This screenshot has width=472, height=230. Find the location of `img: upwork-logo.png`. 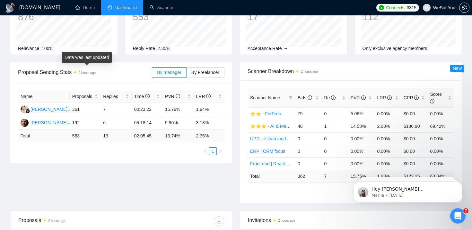

img: upwork-logo.png is located at coordinates (381, 8).